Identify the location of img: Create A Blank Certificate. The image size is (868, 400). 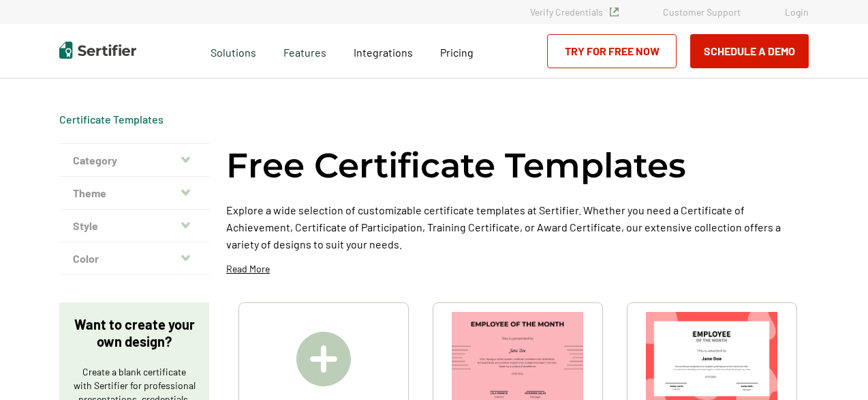
(324, 359).